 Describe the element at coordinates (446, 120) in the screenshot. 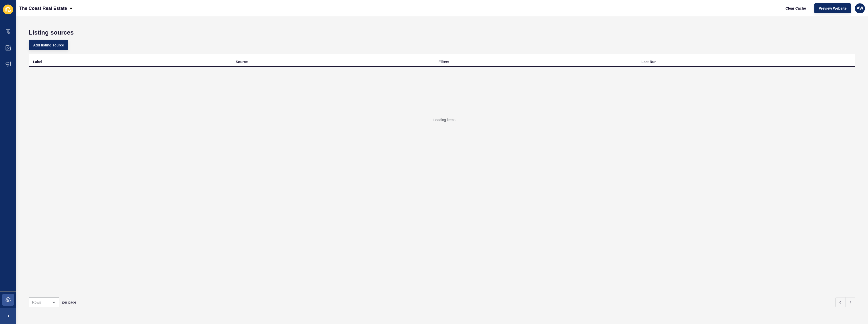

I see `div: Loading items...` at that location.